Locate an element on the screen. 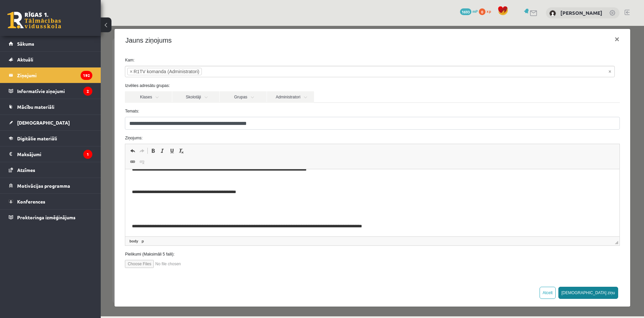  span: Konferences is located at coordinates (31, 202).